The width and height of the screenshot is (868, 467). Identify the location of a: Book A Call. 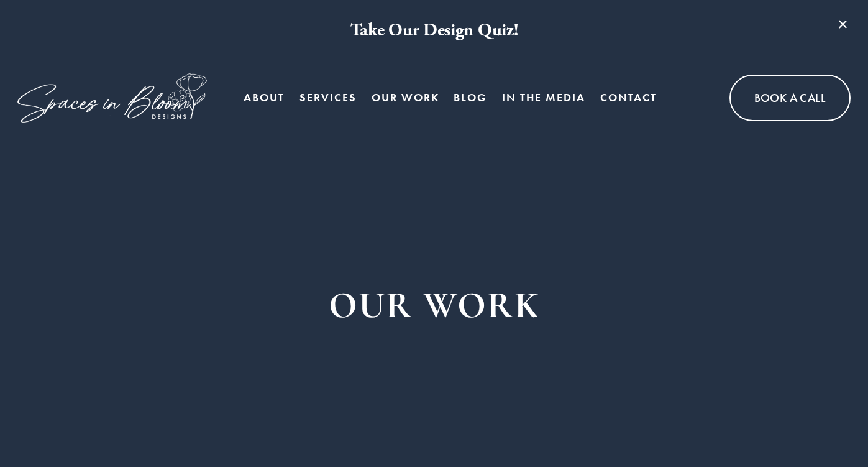
(790, 98).